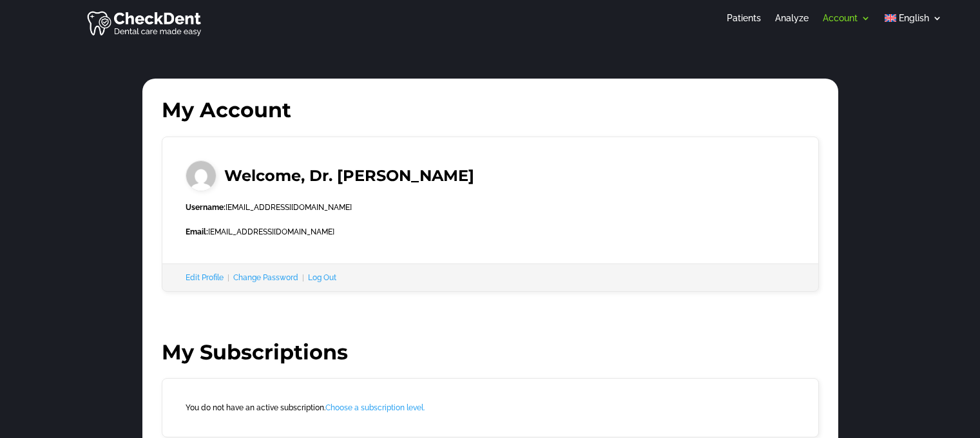 This screenshot has height=438, width=980. I want to click on a: Account, so click(847, 20).